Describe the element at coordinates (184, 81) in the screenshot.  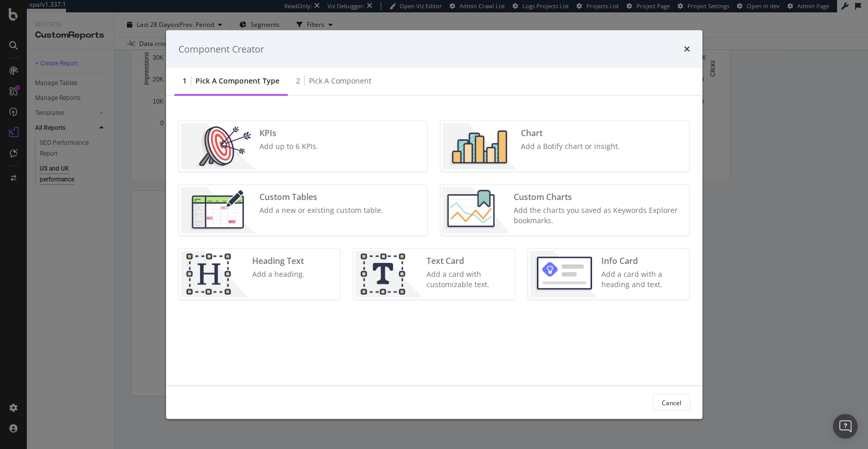
I see `div: 1` at that location.